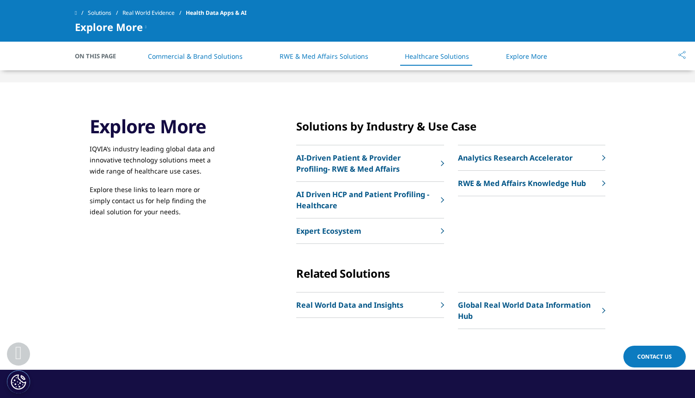 The height and width of the screenshot is (398, 695). Describe the element at coordinates (451, 273) in the screenshot. I see `div: Related Solutions` at that location.